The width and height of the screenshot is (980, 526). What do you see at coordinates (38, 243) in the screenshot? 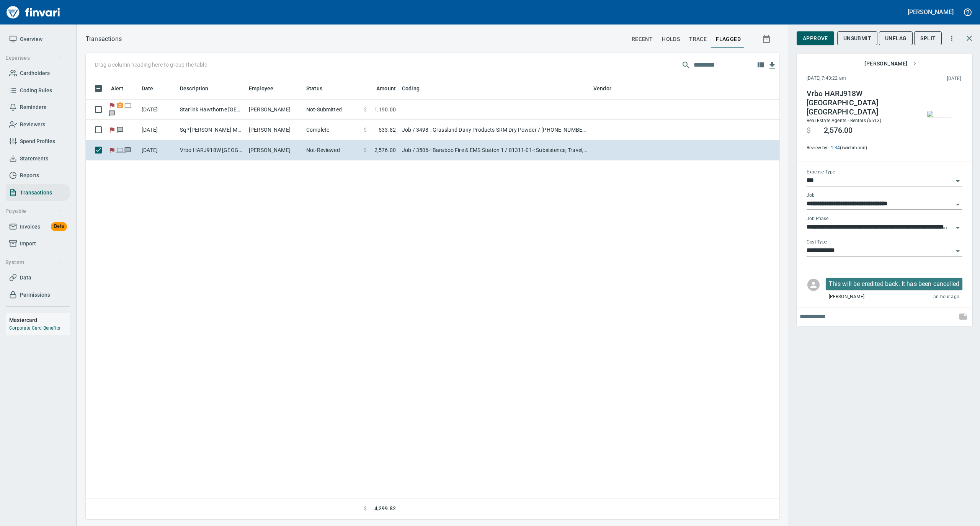
I see `a: Import` at bounding box center [38, 243].